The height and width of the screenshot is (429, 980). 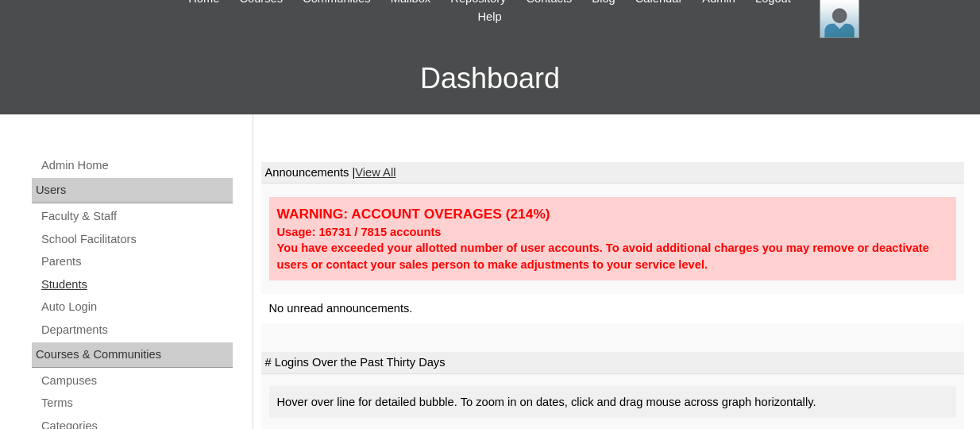 What do you see at coordinates (613, 402) in the screenshot?
I see `div: Hover over line for detailed bubble. To zoom in on dates, click and drag mouse across graph horiz...` at bounding box center [613, 402].